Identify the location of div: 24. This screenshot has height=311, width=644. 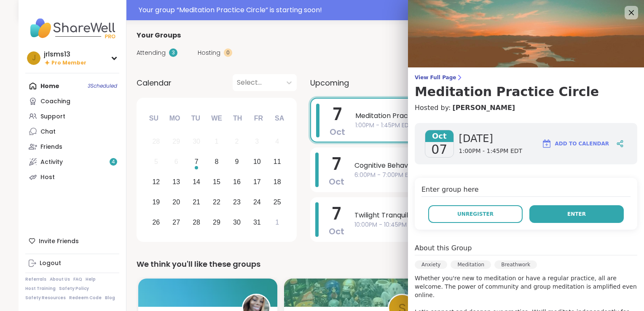
(257, 202).